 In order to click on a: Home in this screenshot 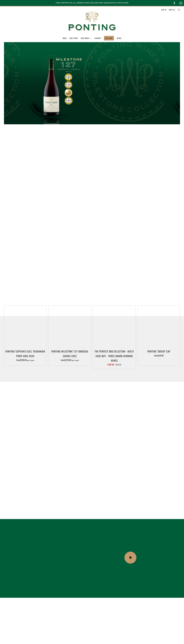, I will do `click(64, 38)`.